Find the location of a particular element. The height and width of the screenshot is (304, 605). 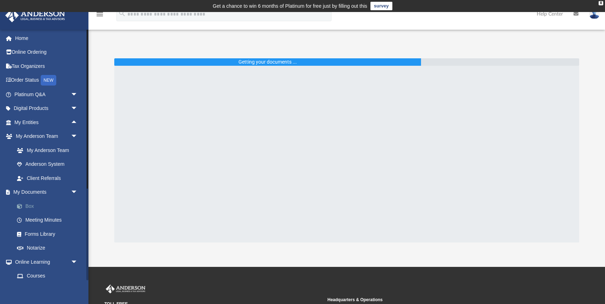

a: My Anderson Team is located at coordinates (46, 150).